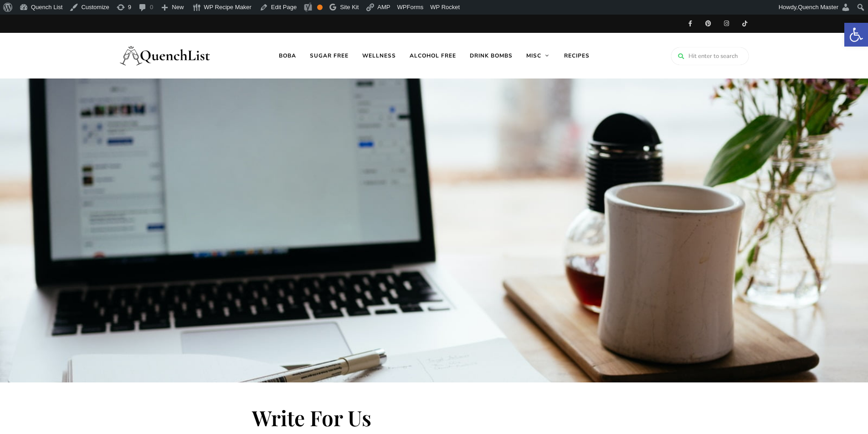 The width and height of the screenshot is (868, 434). What do you see at coordinates (165, 56) in the screenshot?
I see `img: Quench List` at bounding box center [165, 56].